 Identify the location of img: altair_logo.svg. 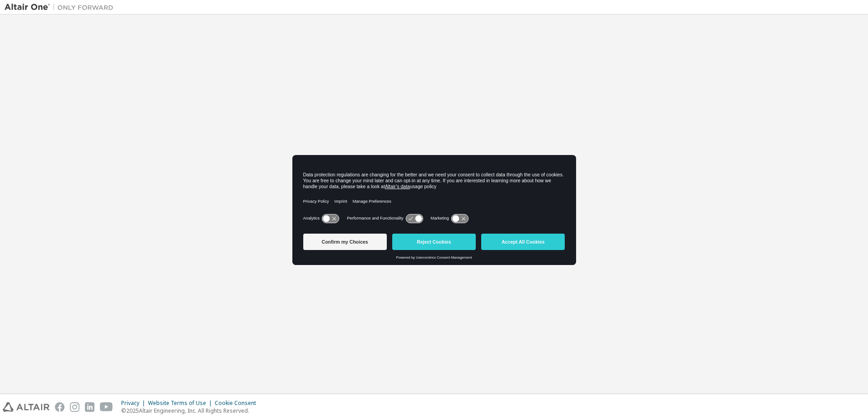
(26, 407).